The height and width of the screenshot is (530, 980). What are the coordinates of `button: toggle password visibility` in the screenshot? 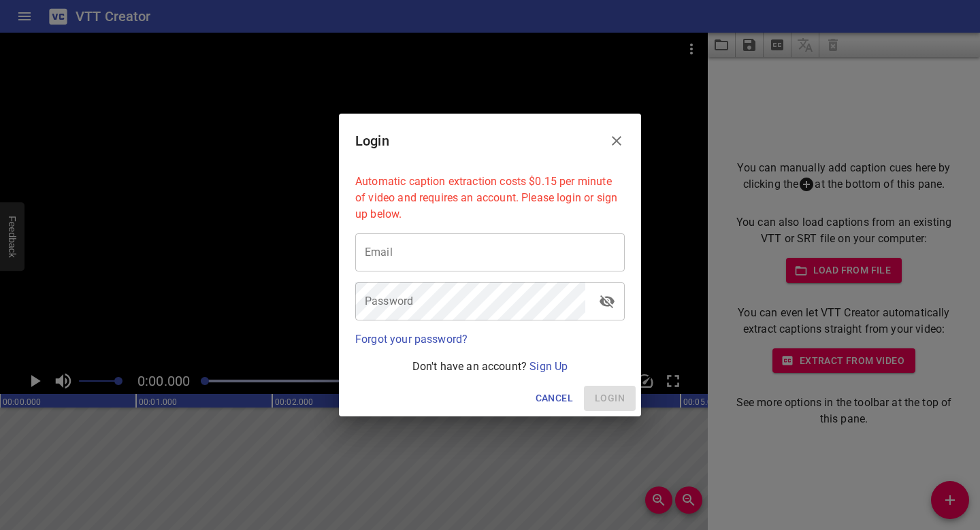 It's located at (607, 301).